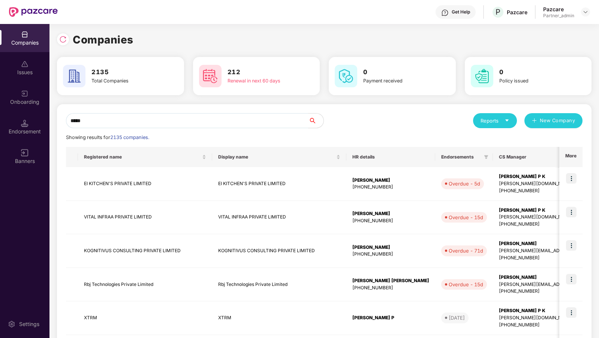 The image size is (599, 338). What do you see at coordinates (276, 157) in the screenshot?
I see `span: Display name` at bounding box center [276, 157].